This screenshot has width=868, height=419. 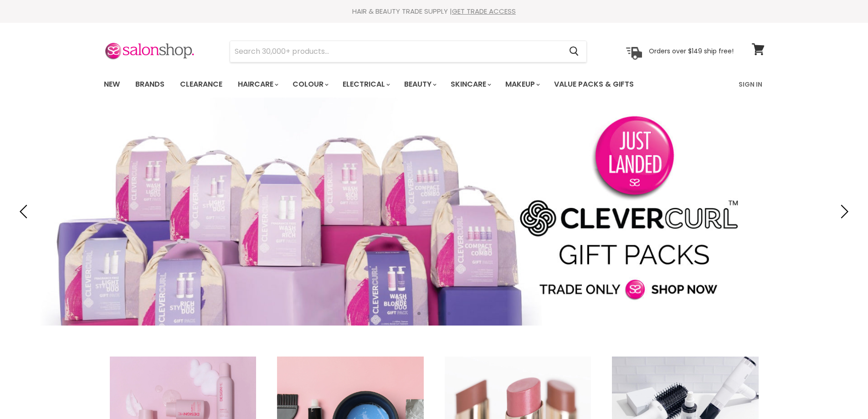 What do you see at coordinates (408, 52) in the screenshot?
I see `form: Product` at bounding box center [408, 52].